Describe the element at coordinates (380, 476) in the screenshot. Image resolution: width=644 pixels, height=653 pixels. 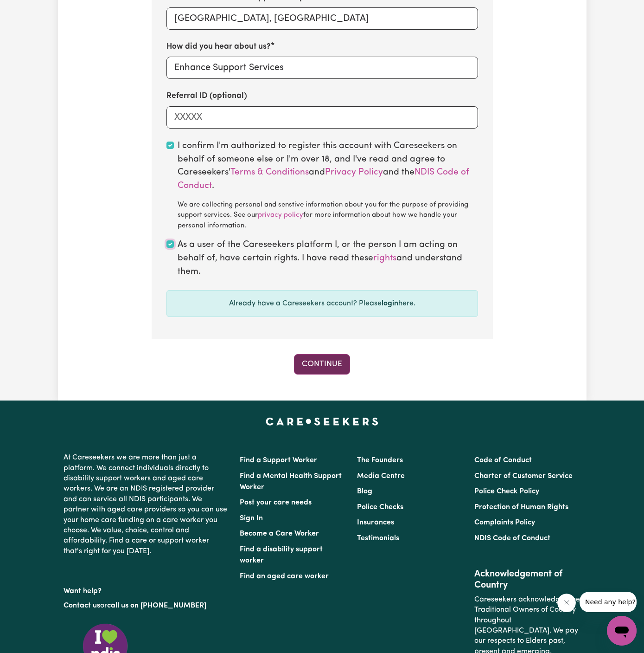
I see `a: Media Centre` at that location.